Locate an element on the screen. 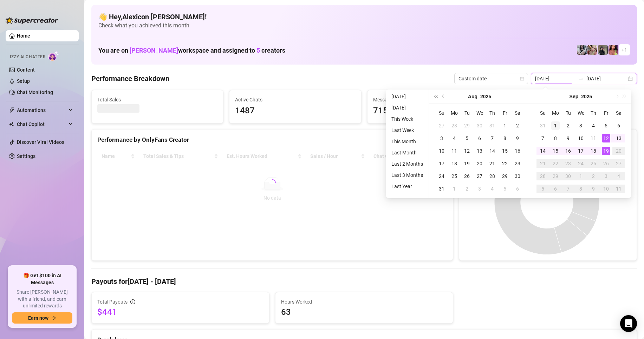 The width and height of the screenshot is (644, 339). div: 25 is located at coordinates (454, 176).